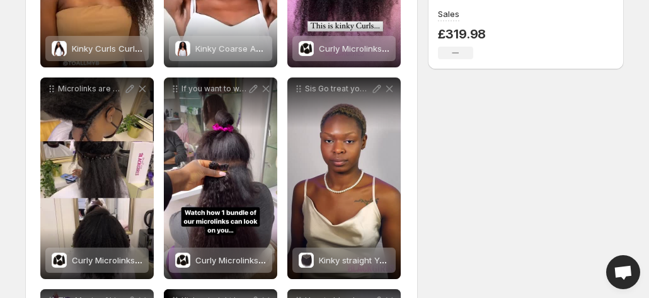 The height and width of the screenshot is (298, 649). What do you see at coordinates (145, 49) in the screenshot?
I see `span: Kinky Curls Curly Drawstring Ponytail` at bounding box center [145, 49].